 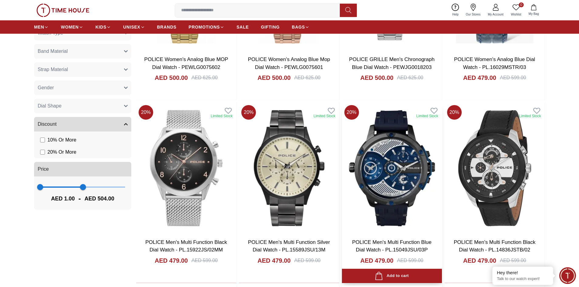 What do you see at coordinates (298, 27) in the screenshot?
I see `span: BAGS` at bounding box center [298, 27].